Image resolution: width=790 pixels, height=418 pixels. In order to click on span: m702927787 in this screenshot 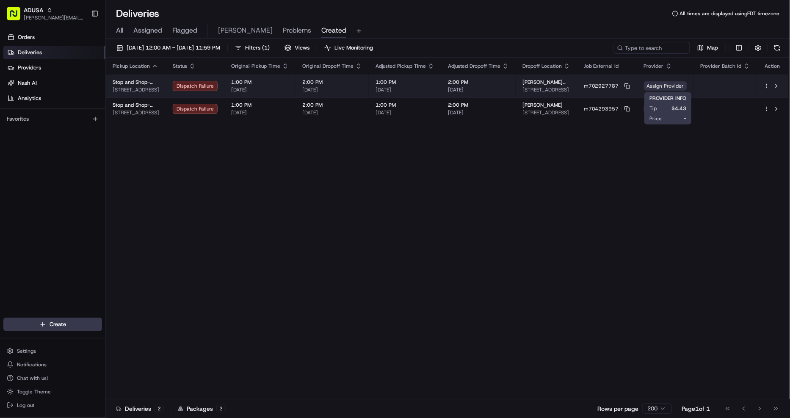, I will do `click(601, 86)`.